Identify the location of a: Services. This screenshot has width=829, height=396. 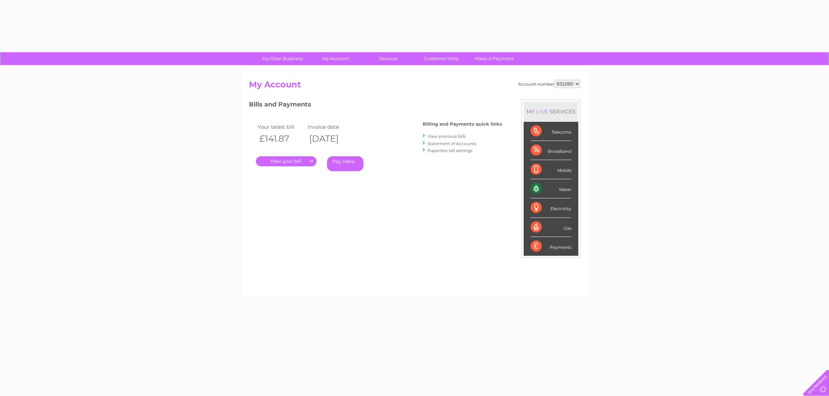
(388, 59).